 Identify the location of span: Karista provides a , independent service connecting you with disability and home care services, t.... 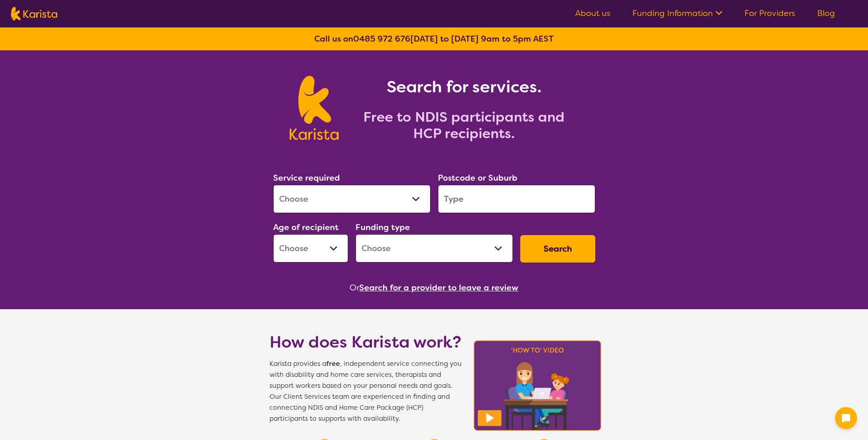
(366, 392).